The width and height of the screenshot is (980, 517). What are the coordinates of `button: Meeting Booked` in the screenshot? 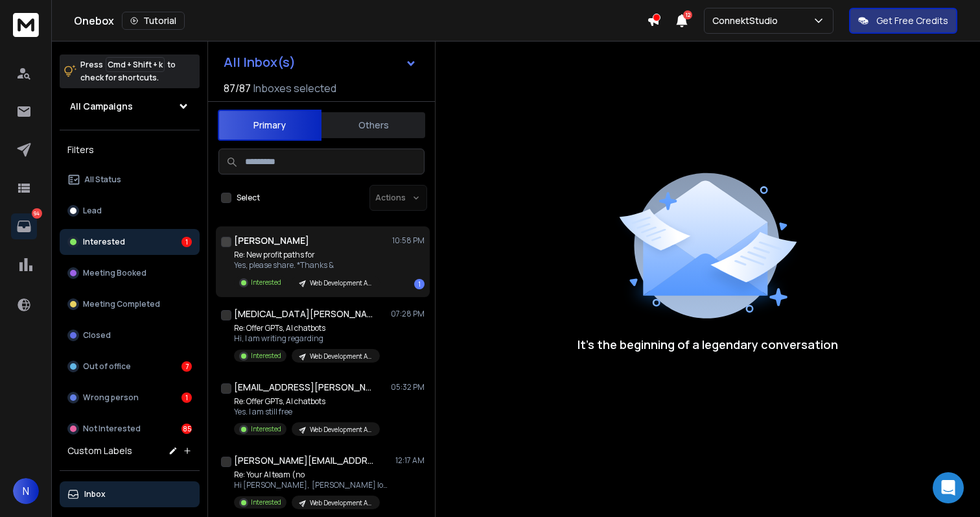 It's located at (129, 273).